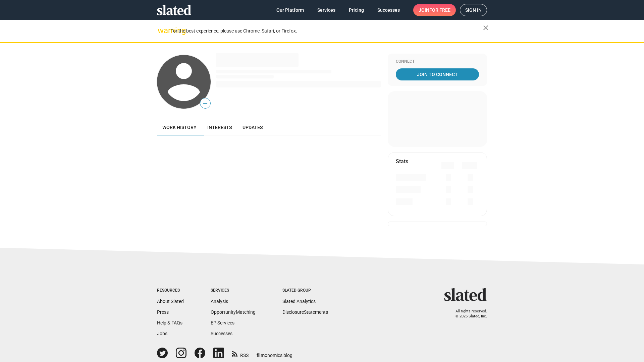 The width and height of the screenshot is (644, 362). Describe the element at coordinates (240, 353) in the screenshot. I see `a: RSS` at that location.